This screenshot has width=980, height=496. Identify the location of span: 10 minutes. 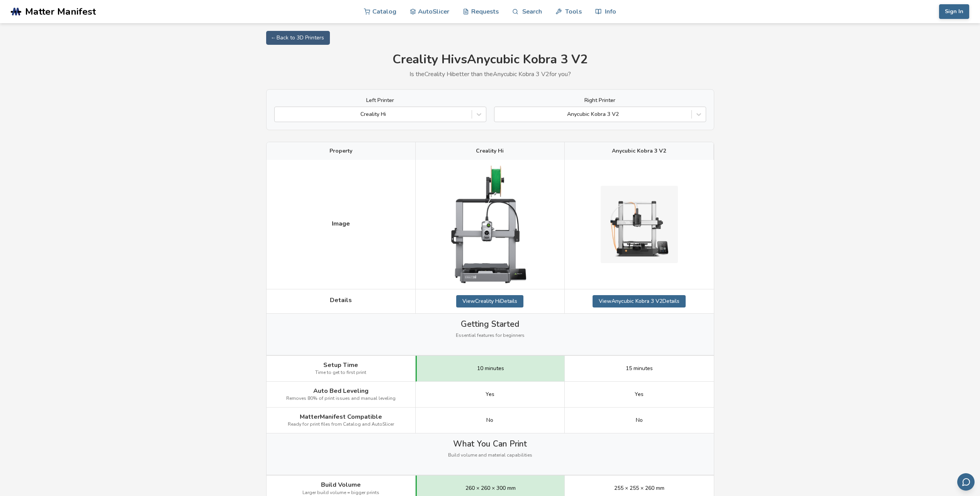
(490, 368).